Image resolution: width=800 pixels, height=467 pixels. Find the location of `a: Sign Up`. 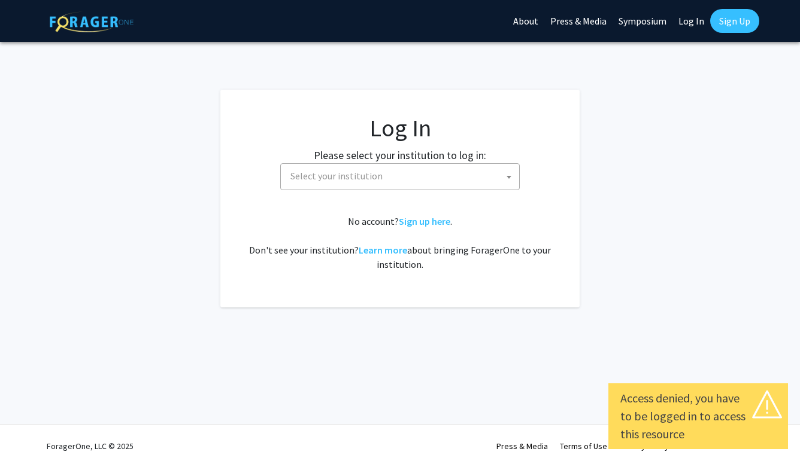

a: Sign Up is located at coordinates (734, 21).